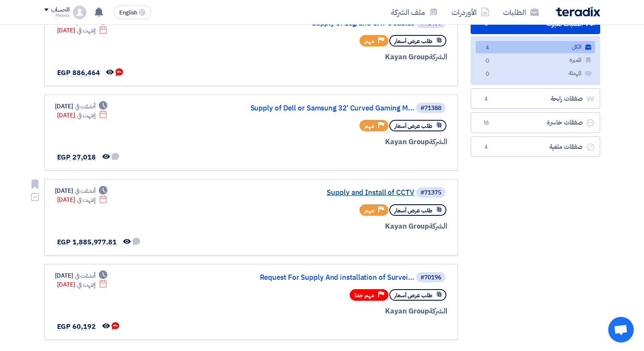 This screenshot has height=351, width=644. I want to click on a: صفقات ملغية4, so click(536, 147).